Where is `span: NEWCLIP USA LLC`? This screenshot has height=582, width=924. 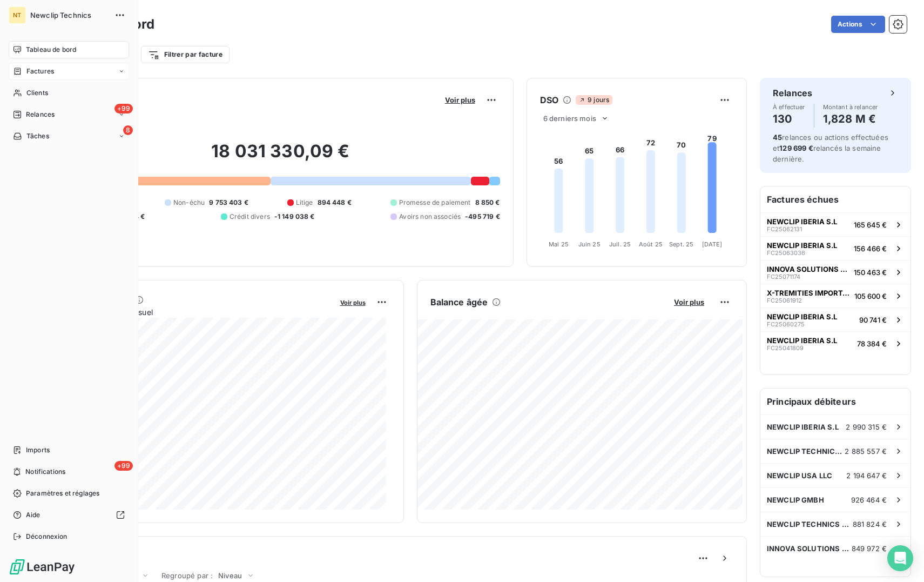
span: NEWCLIP USA LLC is located at coordinates (799, 475).